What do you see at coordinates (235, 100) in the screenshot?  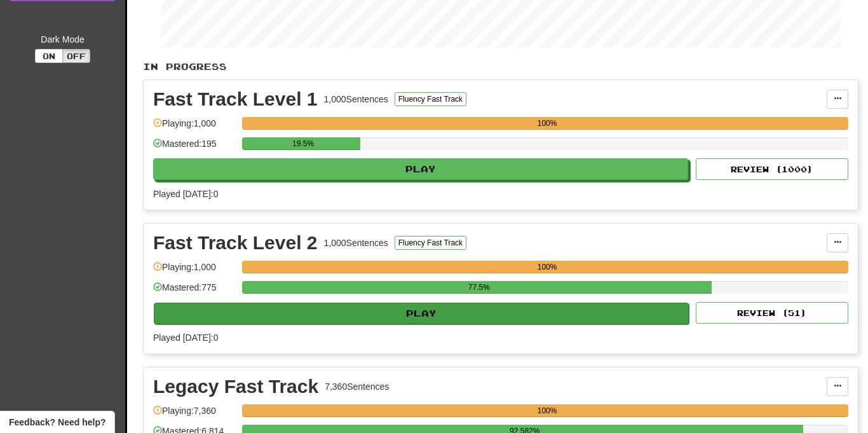 I see `div: Fast Track Level 1` at bounding box center [235, 100].